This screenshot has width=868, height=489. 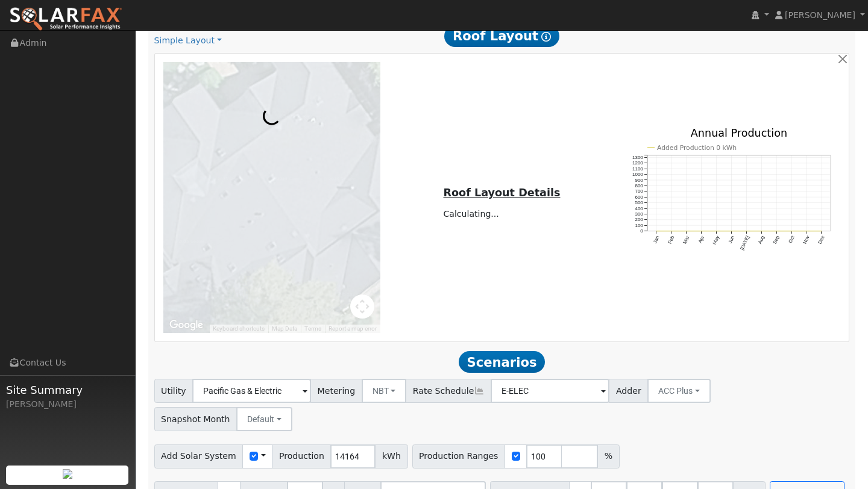 What do you see at coordinates (761, 239) in the screenshot?
I see `text: Aug` at bounding box center [761, 239].